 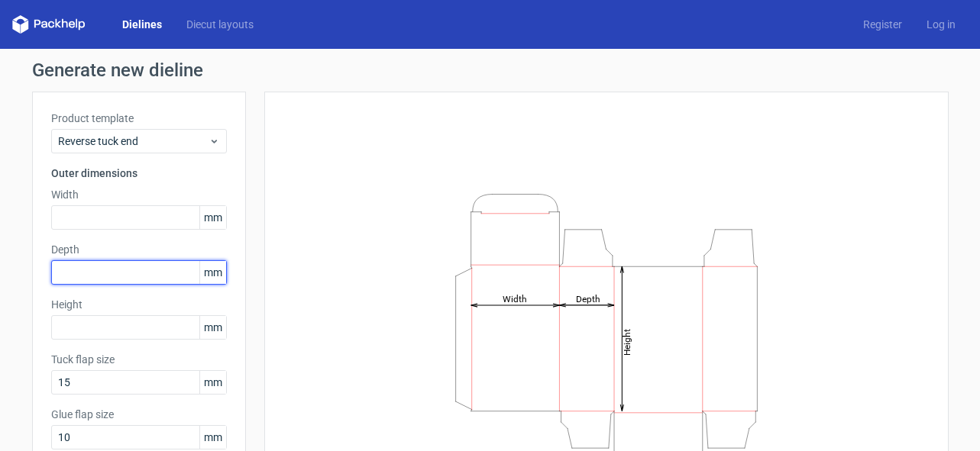 I want to click on label: Depth, so click(x=139, y=249).